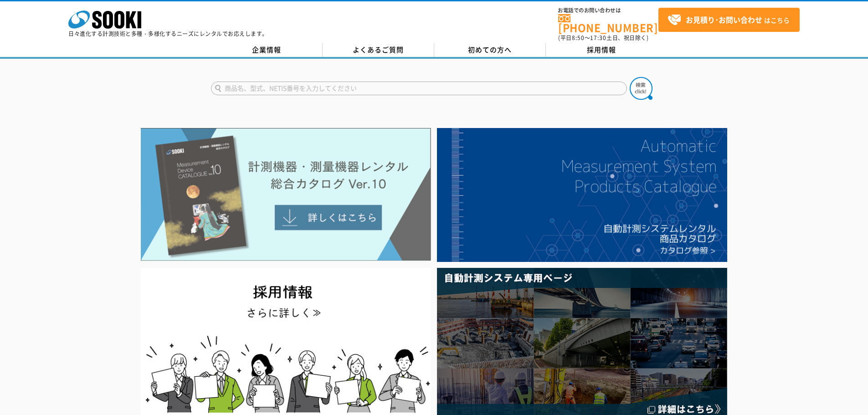  I want to click on span: (平日 ～ 土日、祝日除く), so click(603, 38).